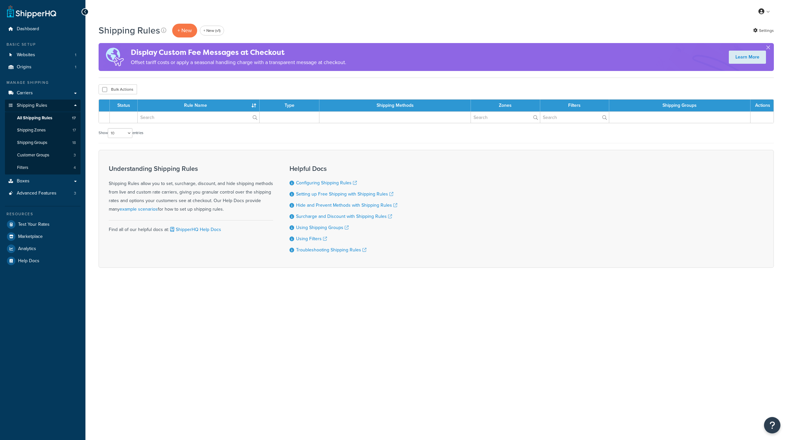  Describe the element at coordinates (43, 224) in the screenshot. I see `a: Test Your Rates` at that location.